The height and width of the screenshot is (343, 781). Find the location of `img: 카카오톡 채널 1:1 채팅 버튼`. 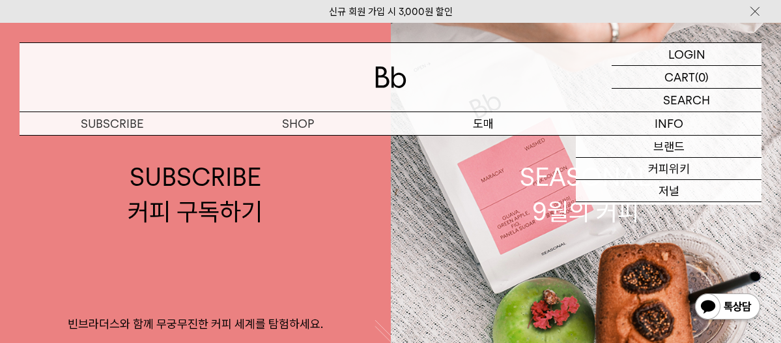

img: 카카오톡 채널 1:1 채팅 버튼 is located at coordinates (728, 308).